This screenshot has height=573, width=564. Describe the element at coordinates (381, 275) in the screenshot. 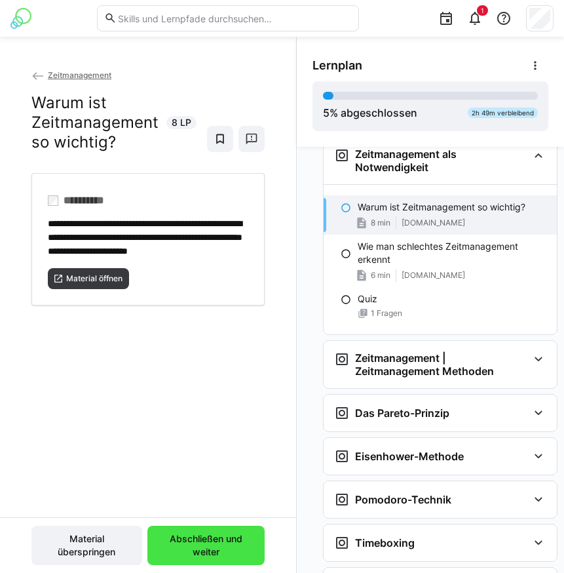

I see `span: 6 min` at that location.